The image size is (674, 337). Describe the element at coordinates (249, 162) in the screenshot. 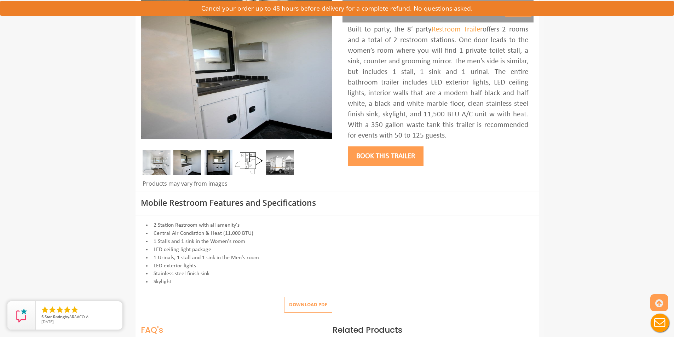

I see `img: Floor Plan of 2 station Mini restroom with sink and toilet` at that location.